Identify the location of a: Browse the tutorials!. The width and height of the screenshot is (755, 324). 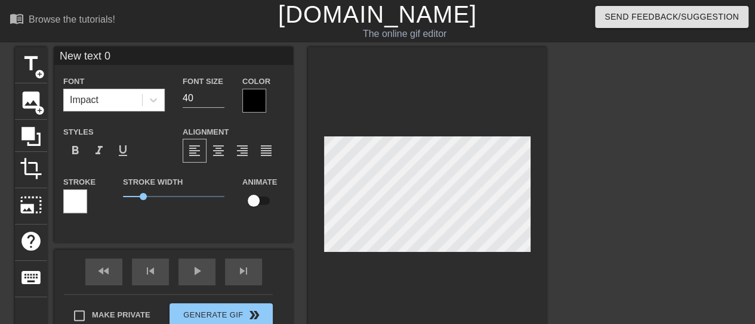
(62, 20).